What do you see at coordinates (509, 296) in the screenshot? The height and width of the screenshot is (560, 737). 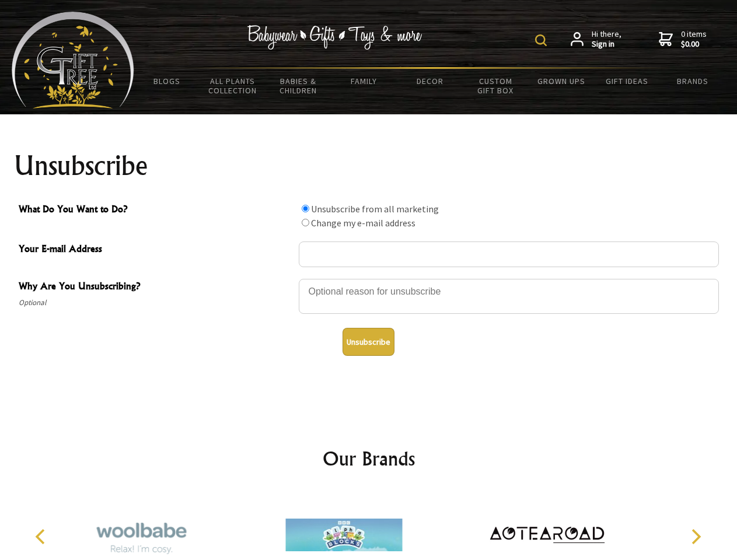 I see `textarea: Why Are You Unsubscribing?` at bounding box center [509, 296].